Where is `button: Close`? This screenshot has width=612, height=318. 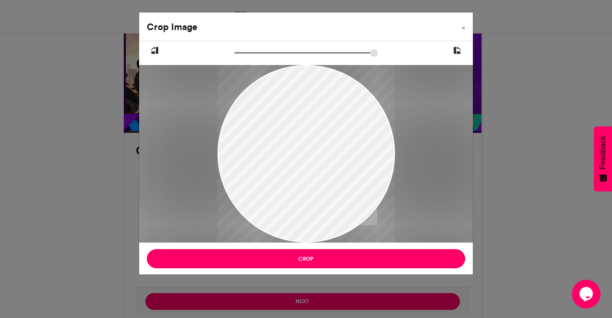
button: Close is located at coordinates (464, 26).